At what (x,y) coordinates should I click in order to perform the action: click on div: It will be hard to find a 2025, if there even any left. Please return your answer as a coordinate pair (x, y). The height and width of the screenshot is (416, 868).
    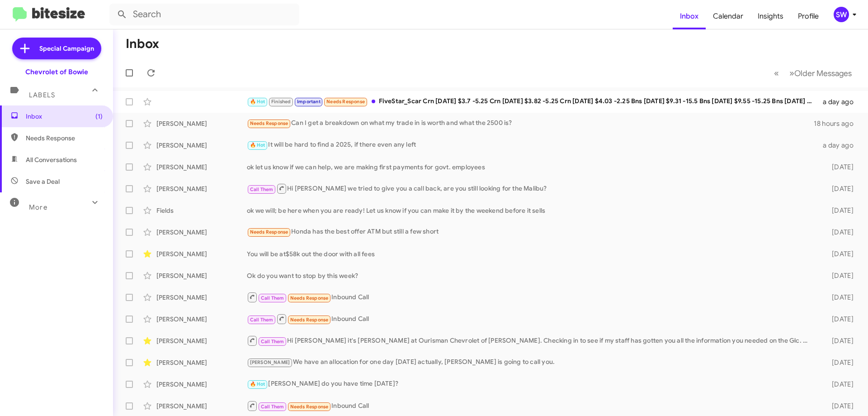
    Looking at the image, I should click on (532, 145).